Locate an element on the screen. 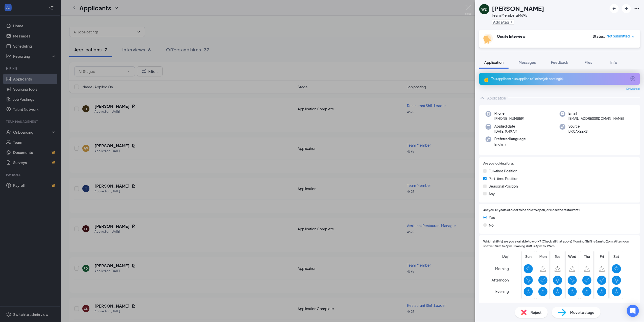  span: Tue is located at coordinates (558, 257).